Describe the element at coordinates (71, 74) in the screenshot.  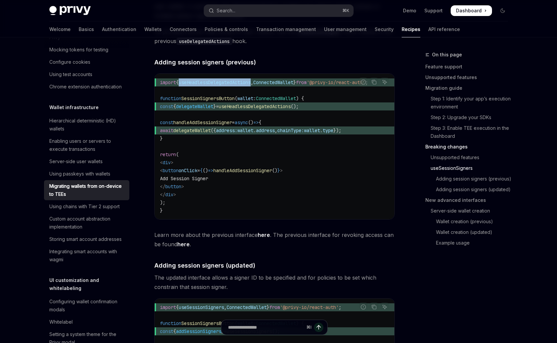
I see `div: Using test accounts` at that location.